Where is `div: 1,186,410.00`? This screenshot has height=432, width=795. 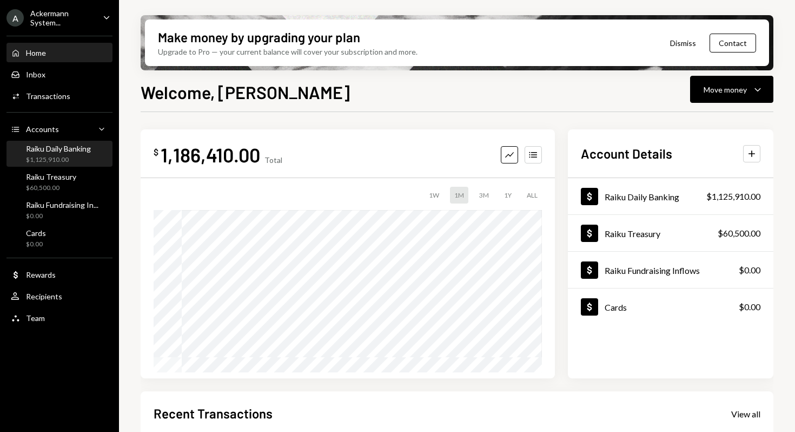 div: 1,186,410.00 is located at coordinates (210, 154).